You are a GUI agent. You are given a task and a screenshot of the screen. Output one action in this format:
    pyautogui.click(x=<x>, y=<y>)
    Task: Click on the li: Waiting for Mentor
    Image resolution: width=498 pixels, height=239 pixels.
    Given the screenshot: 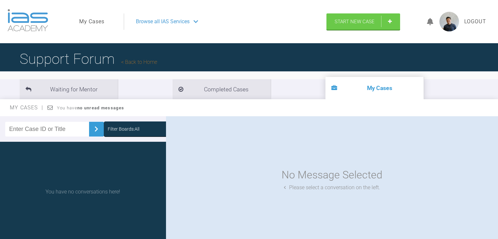 What is the action you would take?
    pyautogui.click(x=69, y=89)
    